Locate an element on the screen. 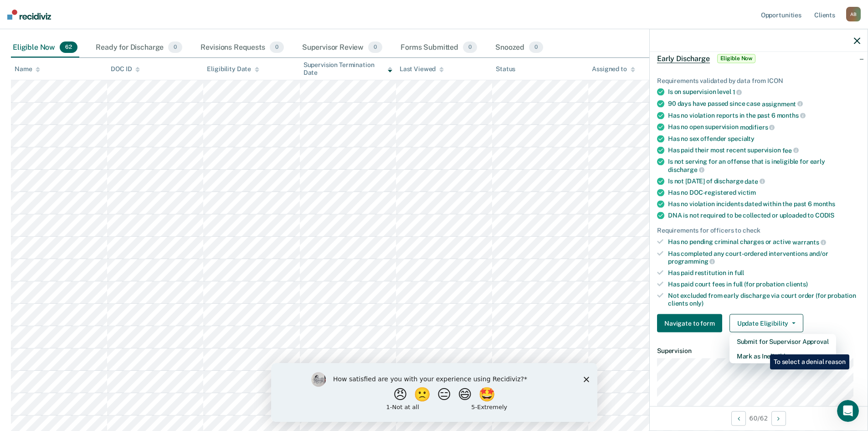 The height and width of the screenshot is (431, 868). span: clients) is located at coordinates (797, 284).